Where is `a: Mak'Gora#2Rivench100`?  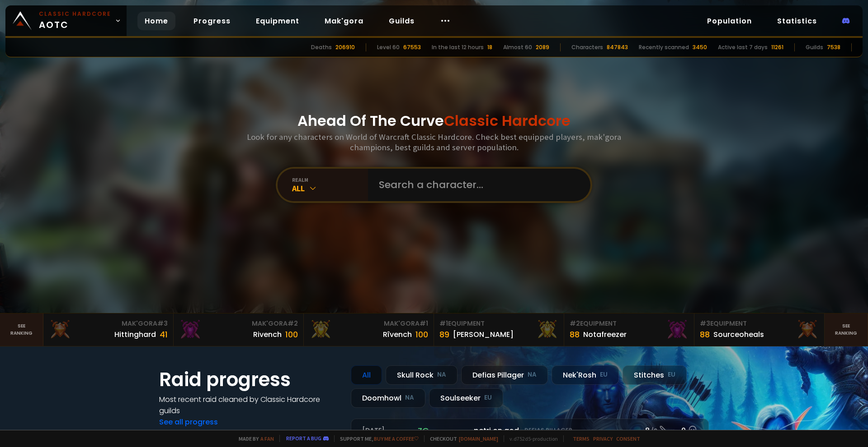
a: Mak'Gora#2Rivench100 is located at coordinates (239, 330).